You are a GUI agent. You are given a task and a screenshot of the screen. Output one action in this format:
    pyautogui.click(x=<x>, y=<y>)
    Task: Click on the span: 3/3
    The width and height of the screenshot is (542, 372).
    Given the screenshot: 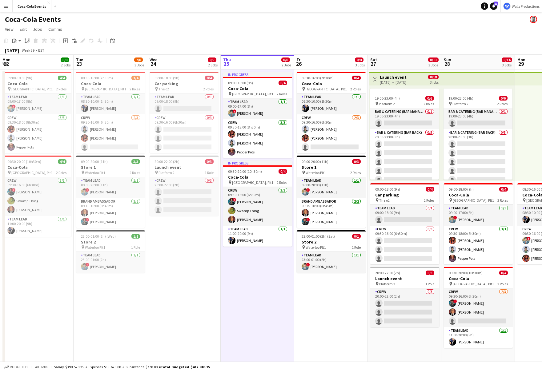 What is the action you would take?
    pyautogui.click(x=136, y=161)
    